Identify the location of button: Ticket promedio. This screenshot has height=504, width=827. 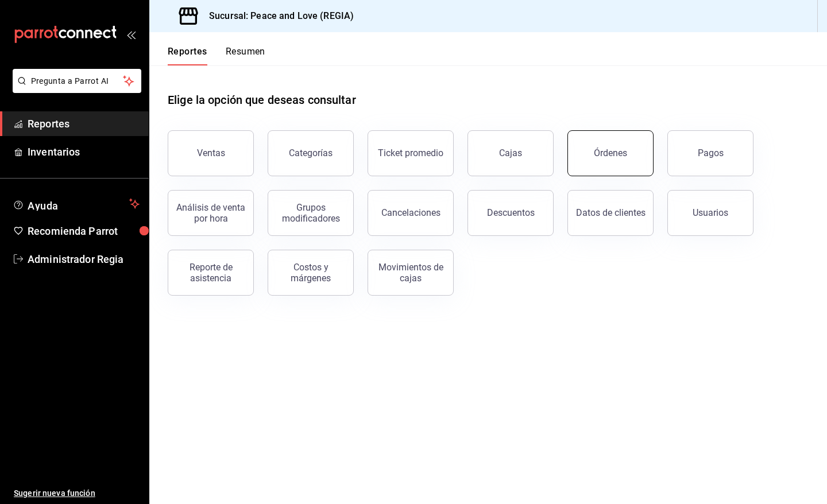
(411, 153).